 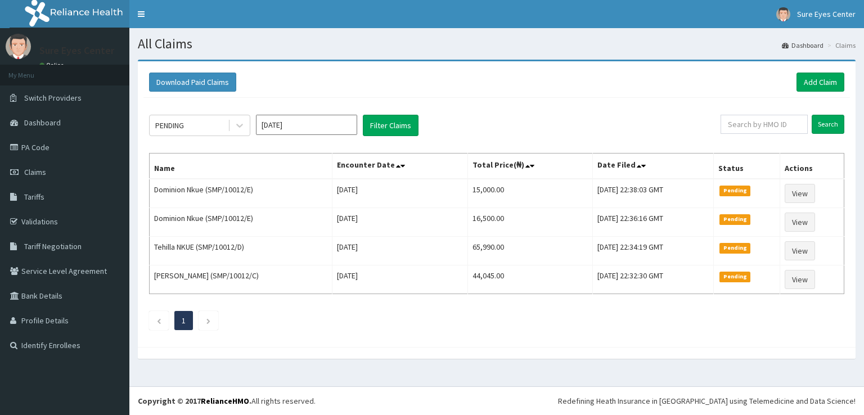 I want to click on input: Search, so click(x=828, y=124).